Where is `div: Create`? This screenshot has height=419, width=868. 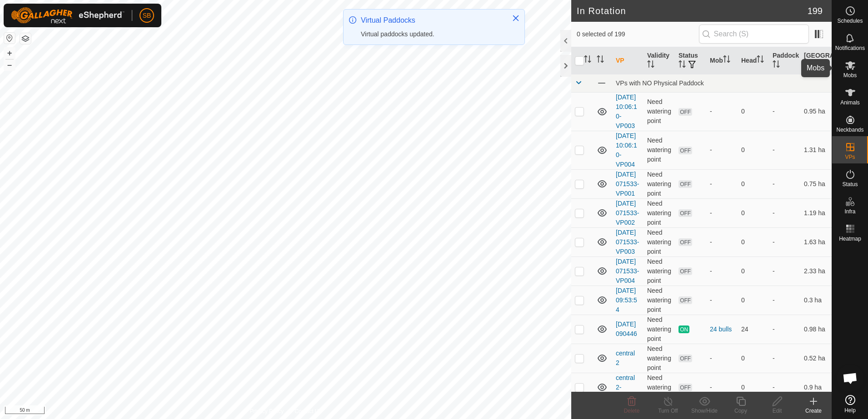 div: Create is located at coordinates (814, 411).